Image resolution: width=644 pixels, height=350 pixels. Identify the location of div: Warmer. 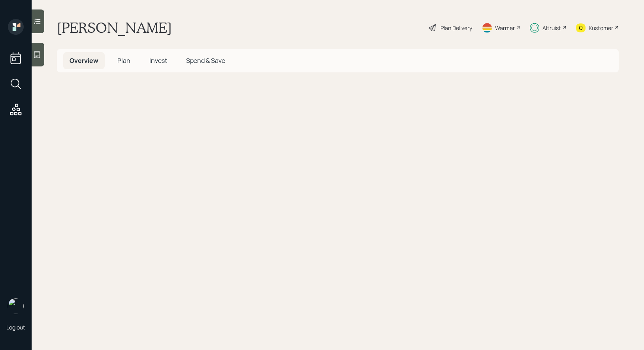
(505, 28).